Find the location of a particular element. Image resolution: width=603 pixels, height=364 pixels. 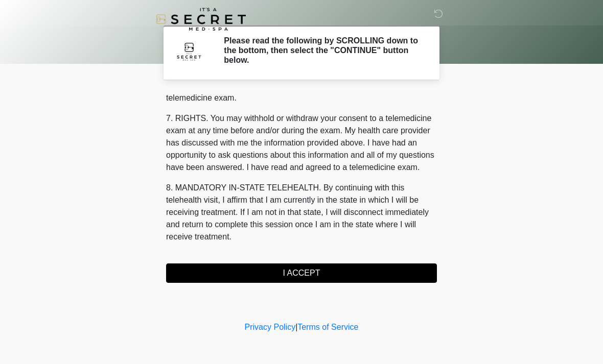

a: Terms of Service is located at coordinates (328, 327).